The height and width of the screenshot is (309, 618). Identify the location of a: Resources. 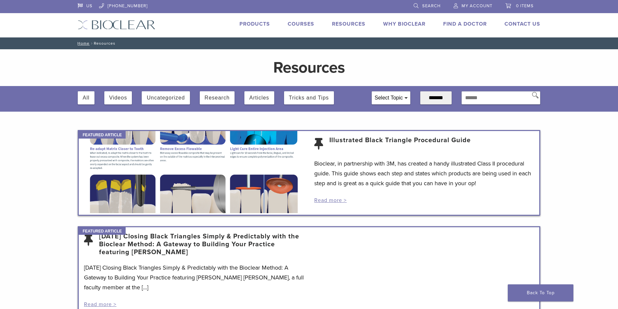
(349, 24).